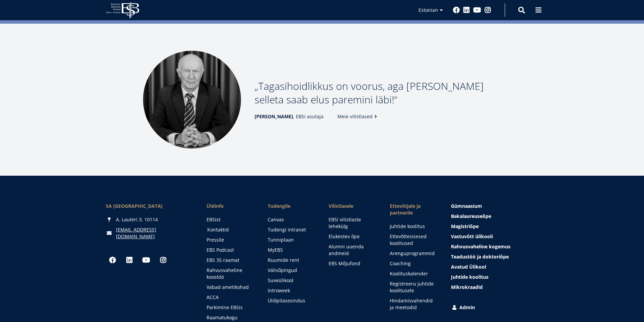  What do you see at coordinates (230, 219) in the screenshot?
I see `a: EBSist` at bounding box center [230, 219].